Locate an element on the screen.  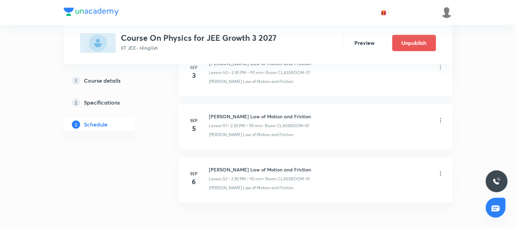
h4: 5 is located at coordinates (194, 128).